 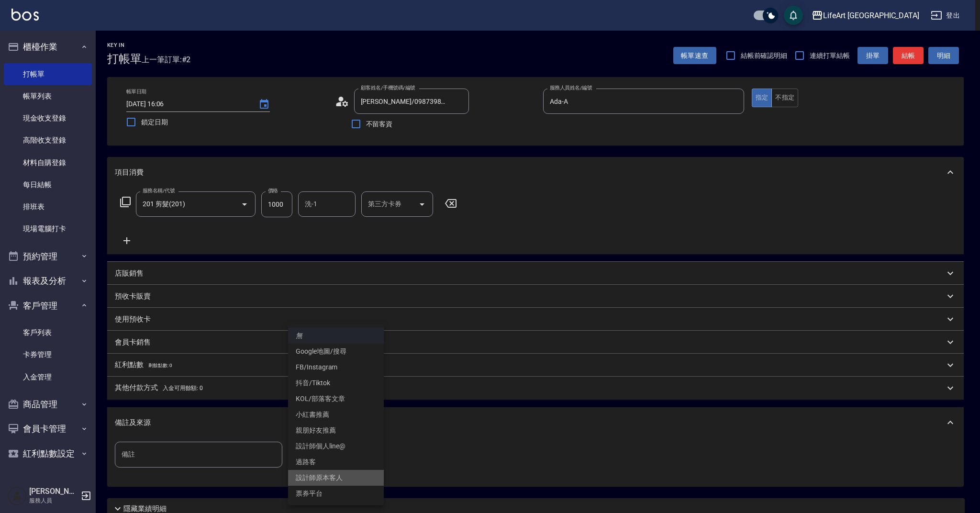 I want to click on li: 票券平台, so click(x=336, y=494).